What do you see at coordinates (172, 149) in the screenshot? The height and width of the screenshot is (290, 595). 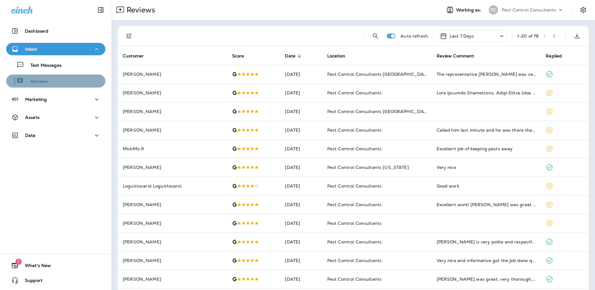 I see `p: MickiMo R` at bounding box center [172, 149].